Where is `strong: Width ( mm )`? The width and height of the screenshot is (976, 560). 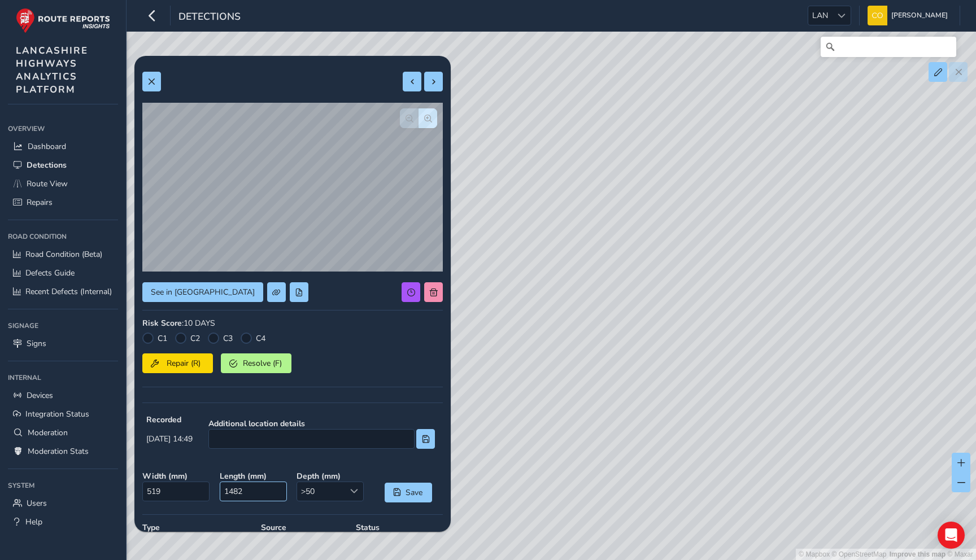 strong: Width ( mm ) is located at coordinates (177, 476).